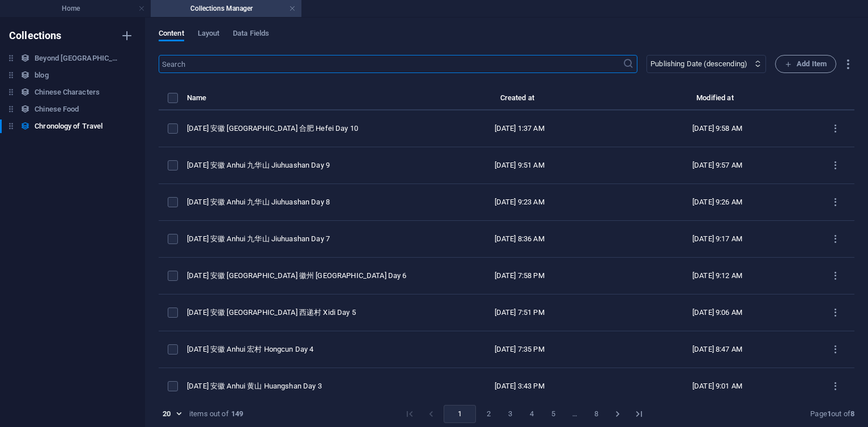  I want to click on div: 2025 CE 安徽 Anhui 九华山 Jiuhuashan Day 9, so click(299, 166).